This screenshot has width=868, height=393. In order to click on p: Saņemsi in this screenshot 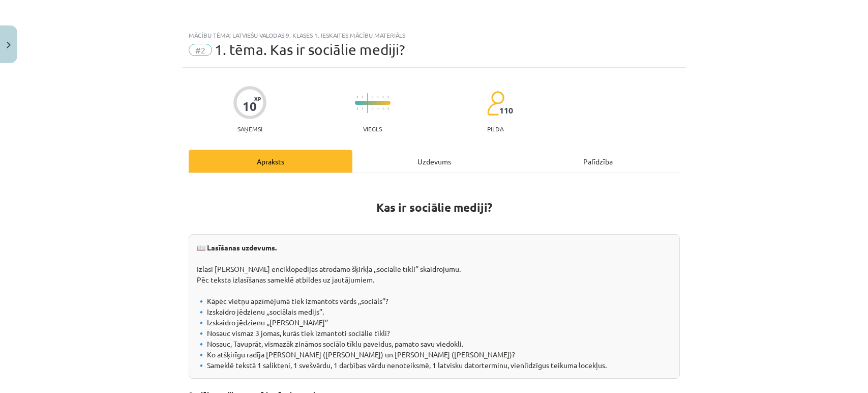, I will do `click(250, 129)`.